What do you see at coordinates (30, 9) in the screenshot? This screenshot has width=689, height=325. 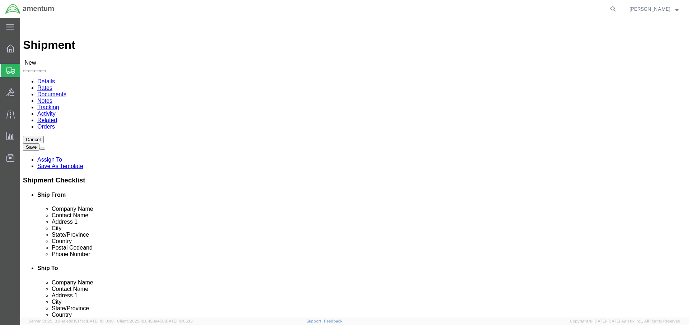 I see `img: logo` at bounding box center [30, 9].